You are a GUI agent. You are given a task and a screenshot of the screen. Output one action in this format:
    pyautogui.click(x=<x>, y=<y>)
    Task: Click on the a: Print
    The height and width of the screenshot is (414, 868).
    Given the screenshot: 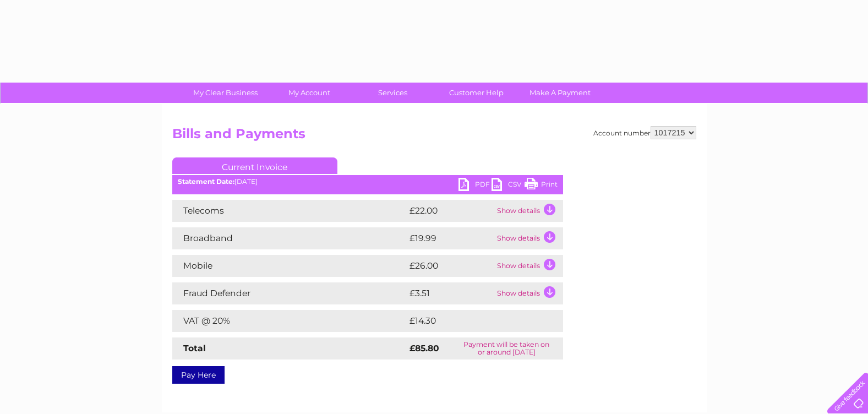 What is the action you would take?
    pyautogui.click(x=541, y=186)
    